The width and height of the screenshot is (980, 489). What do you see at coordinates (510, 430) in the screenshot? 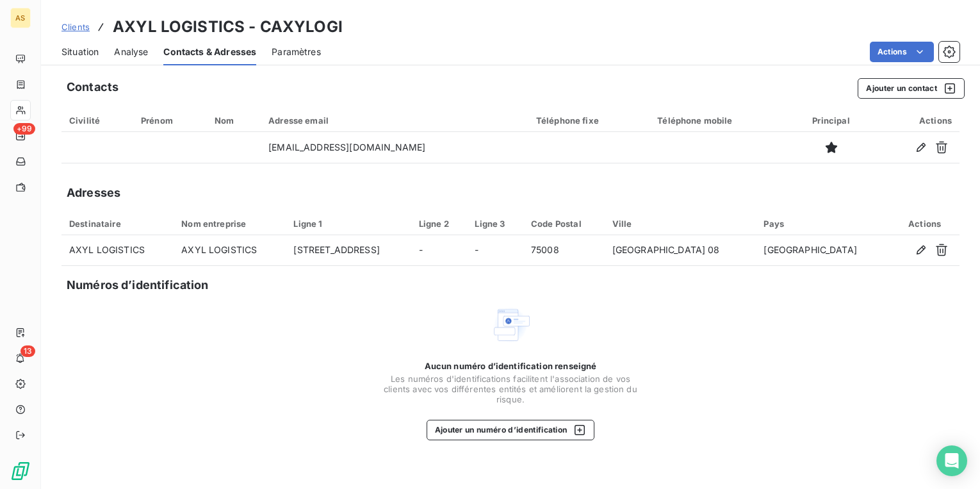
I see `button: Ajouter un numéro d’identification` at bounding box center [510, 430].